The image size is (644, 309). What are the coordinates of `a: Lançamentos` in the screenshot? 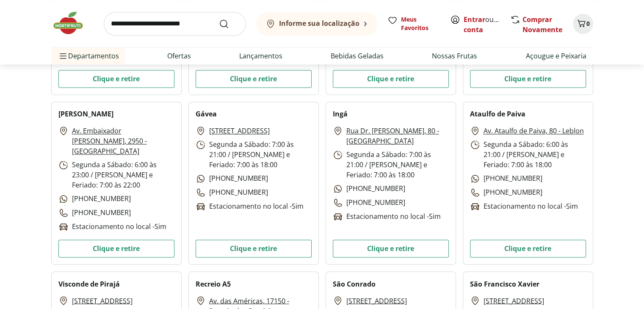 It's located at (261, 56).